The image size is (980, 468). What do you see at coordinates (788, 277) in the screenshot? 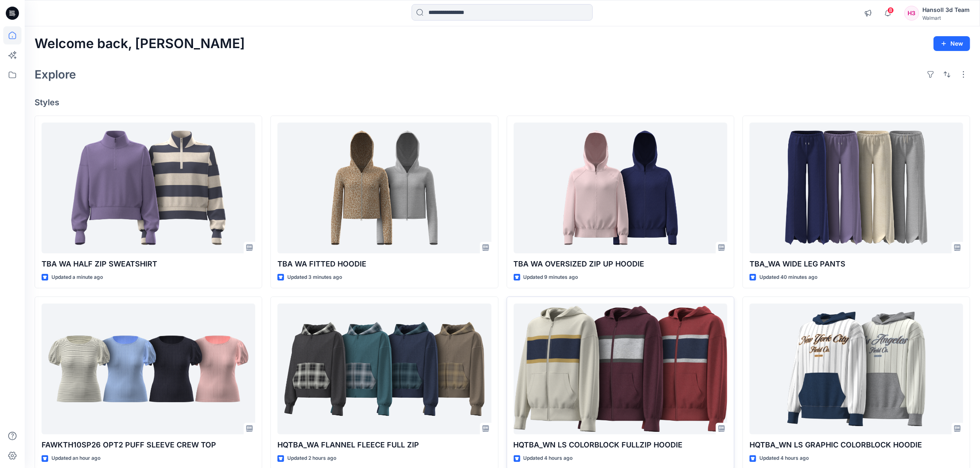
I see `p: Updated 40 minutes ago` at bounding box center [788, 277].